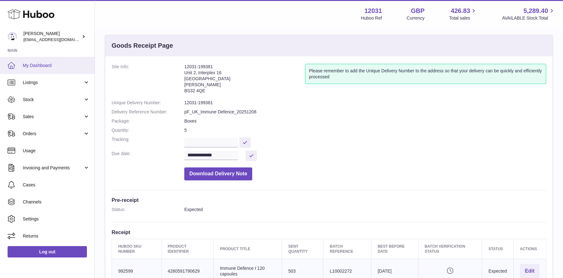 The height and width of the screenshot is (278, 563). What do you see at coordinates (148, 209) in the screenshot?
I see `dt: Status:` at bounding box center [148, 209].